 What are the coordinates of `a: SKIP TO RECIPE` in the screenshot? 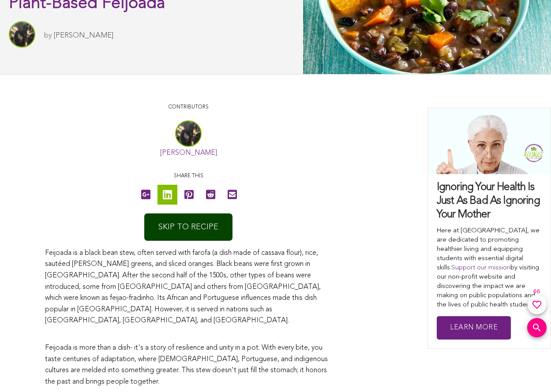 It's located at (188, 227).